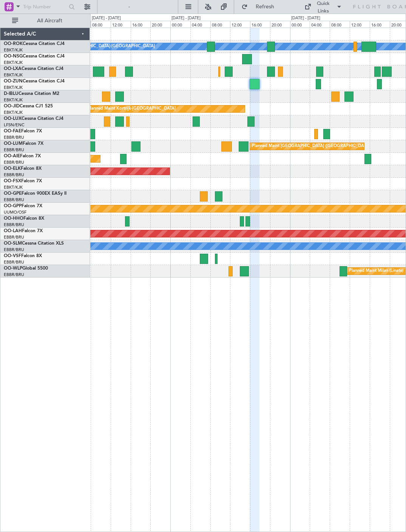  I want to click on span: OO-ELK, so click(12, 169).